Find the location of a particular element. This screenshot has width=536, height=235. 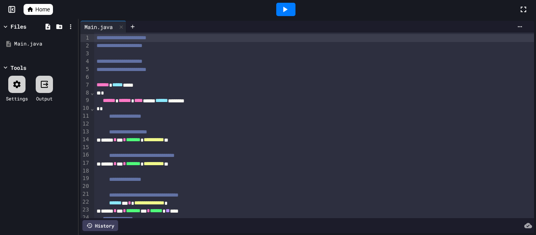

div: 8 is located at coordinates (85, 93).